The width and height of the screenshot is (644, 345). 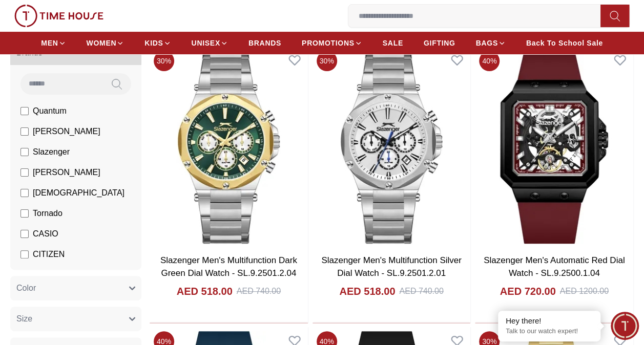 What do you see at coordinates (48, 213) in the screenshot?
I see `span: Tornado` at bounding box center [48, 213].